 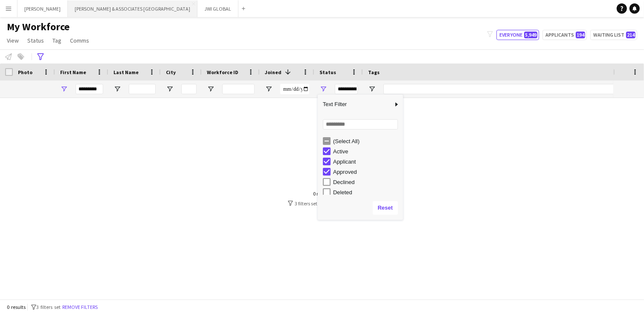 I want to click on input: First Name Filter Input, so click(x=89, y=89).